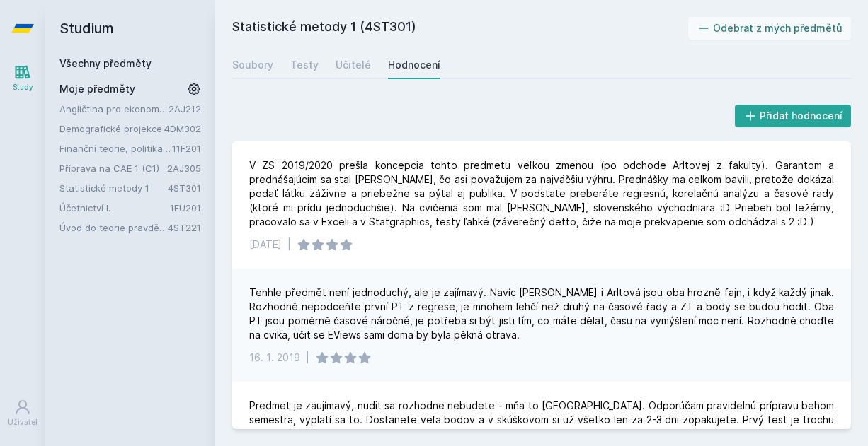 The image size is (868, 446). I want to click on div: 16. 1. 2019, so click(275, 358).